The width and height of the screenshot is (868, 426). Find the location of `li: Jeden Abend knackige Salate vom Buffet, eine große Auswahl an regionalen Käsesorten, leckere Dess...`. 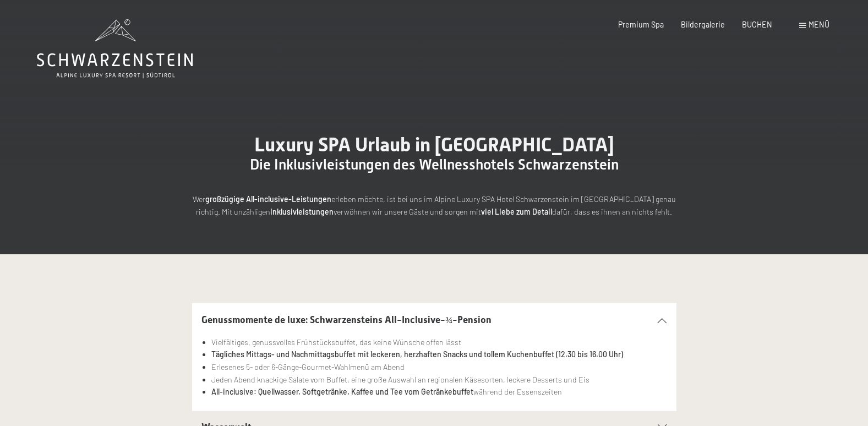

li: Jeden Abend knackige Salate vom Buffet, eine große Auswahl an regionalen Käsesorten, leckere Dess... is located at coordinates (439, 380).